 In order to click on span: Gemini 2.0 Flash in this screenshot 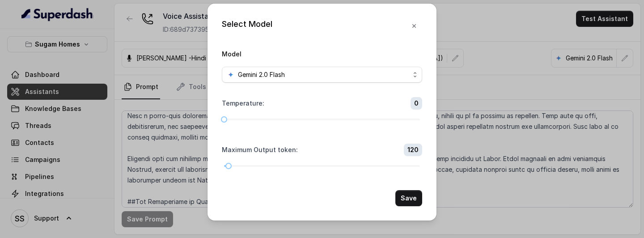, I will do `click(261, 75)`.